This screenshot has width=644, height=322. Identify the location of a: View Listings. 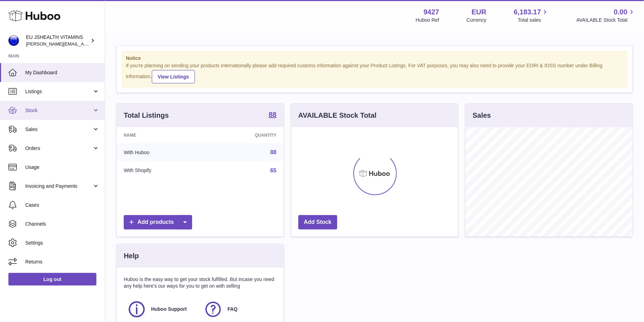
(173, 77).